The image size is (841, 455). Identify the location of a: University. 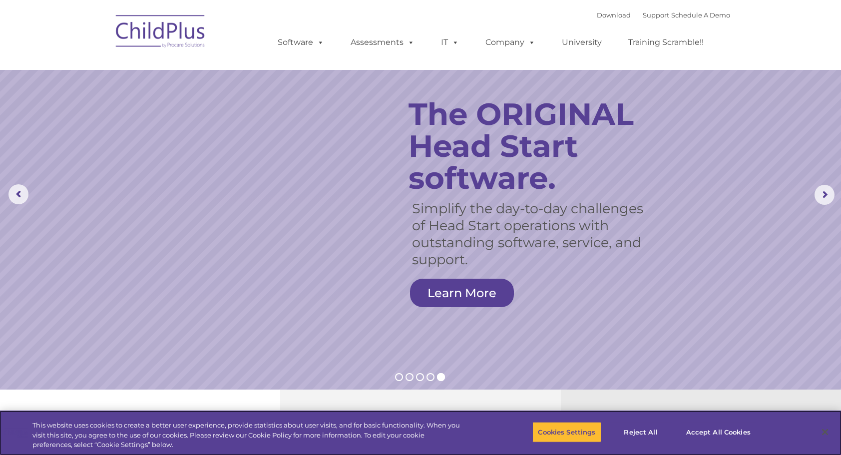
(582, 42).